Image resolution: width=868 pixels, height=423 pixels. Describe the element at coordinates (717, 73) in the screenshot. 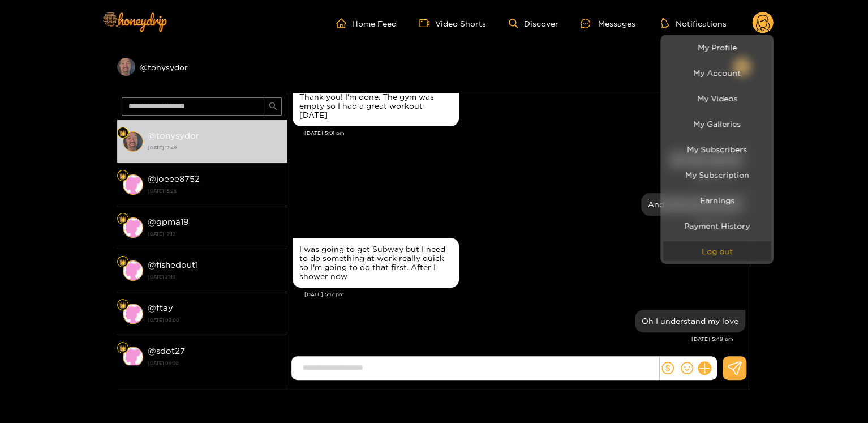

I see `a: My Account` at that location.